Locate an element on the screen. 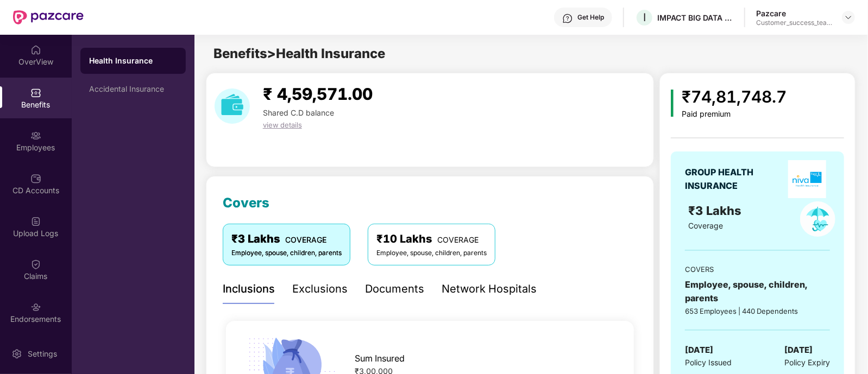 The image size is (868, 374). img: svg+xml;base64,PHN2ZyBpZD0iSGVscC0zMngzMiIgeG1sbnM9Imh0dHA6Ly93d3cudzMub3JnLzIwMDAvc3ZnIiB3aWR0aD... is located at coordinates (567, 18).